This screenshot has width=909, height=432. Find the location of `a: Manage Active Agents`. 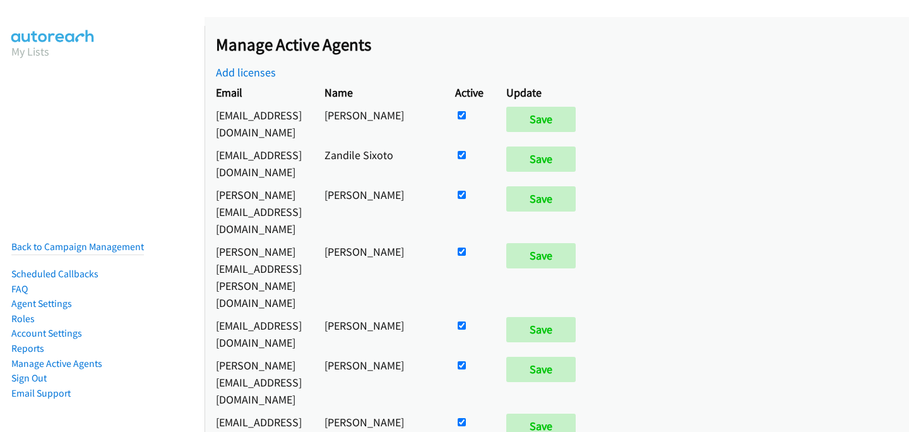

a: Manage Active Agents is located at coordinates (57, 363).